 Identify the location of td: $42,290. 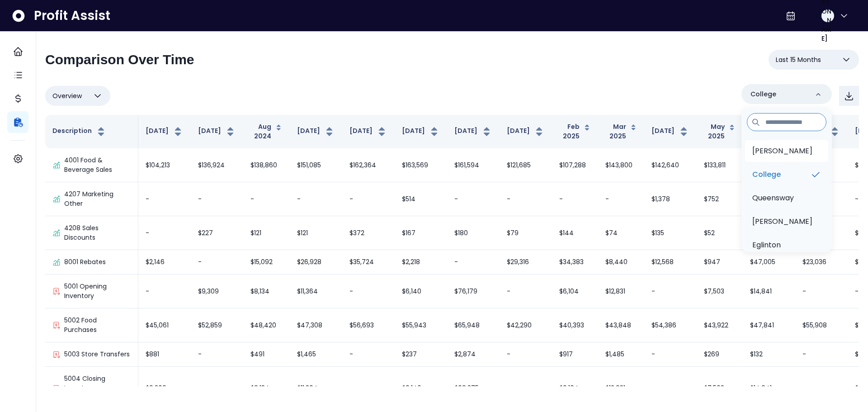
(526, 325).